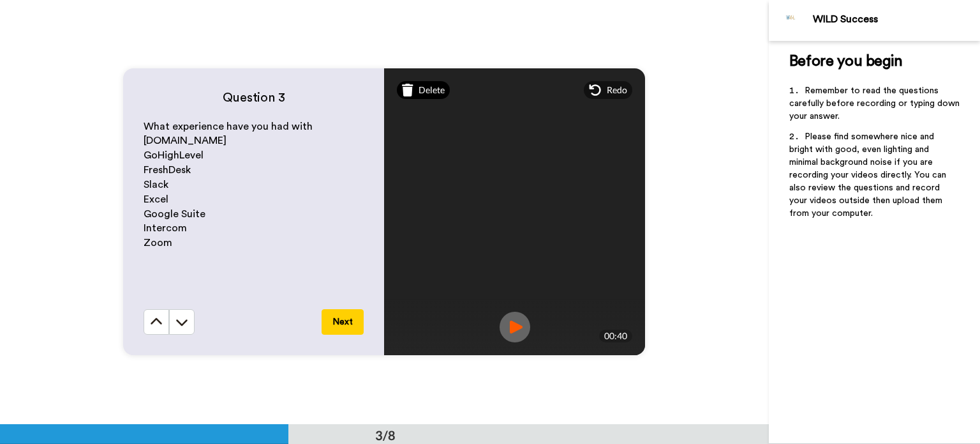 Image resolution: width=980 pixels, height=444 pixels. Describe the element at coordinates (617, 90) in the screenshot. I see `span: Redo` at that location.